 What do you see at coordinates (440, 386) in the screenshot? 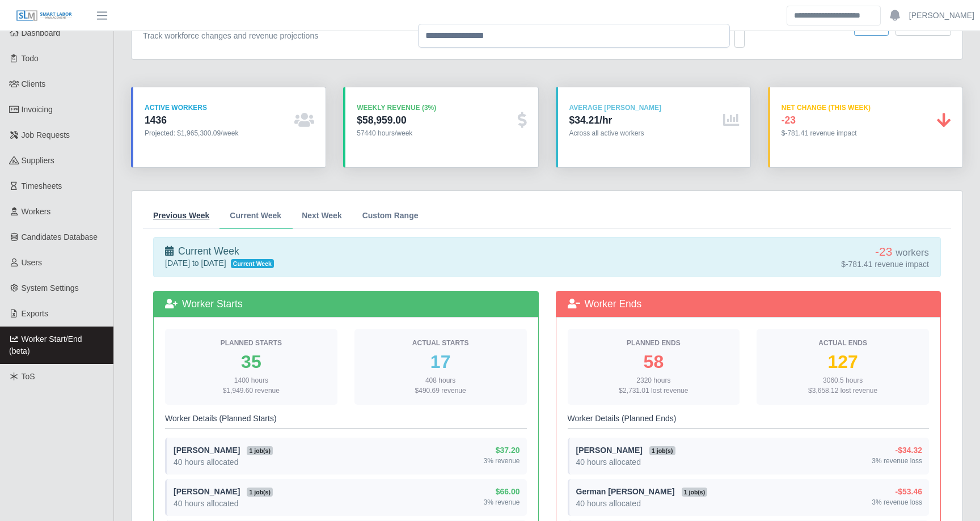
I see `div: 408 hours $490.69 revenue` at bounding box center [440, 386].